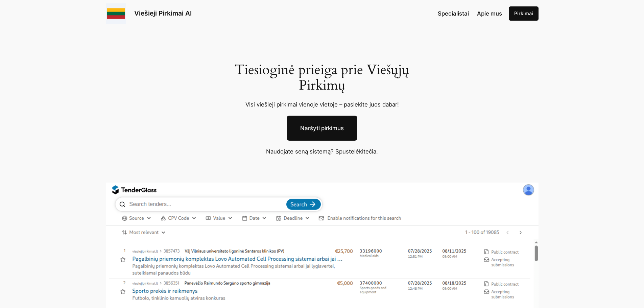 The height and width of the screenshot is (308, 644). What do you see at coordinates (453, 13) in the screenshot?
I see `span: Specialistai` at bounding box center [453, 13].